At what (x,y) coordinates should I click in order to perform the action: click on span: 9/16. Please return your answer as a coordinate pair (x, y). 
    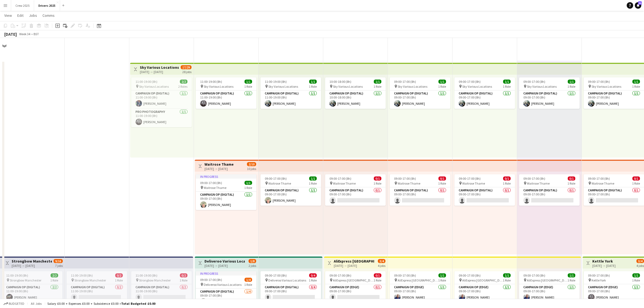
    Looking at the image, I should click on (58, 260).